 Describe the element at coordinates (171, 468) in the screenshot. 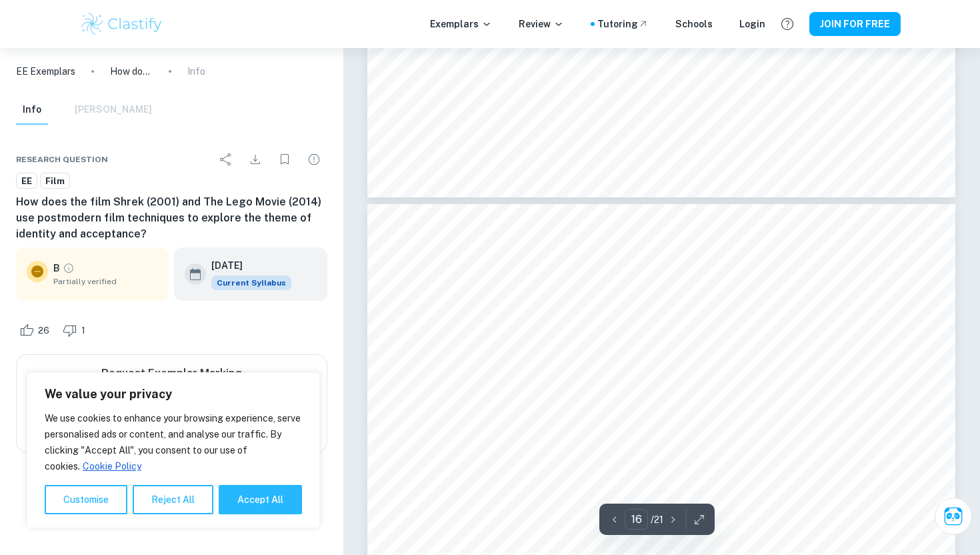

I see `span: Example of past student work. For reference on structure and expectations only. Do not copy.` at that location.